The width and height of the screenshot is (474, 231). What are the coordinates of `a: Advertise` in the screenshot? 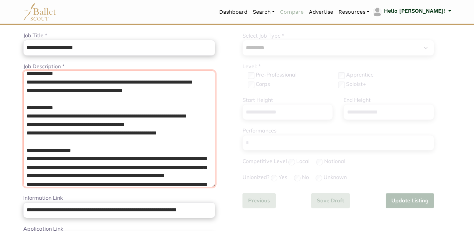 It's located at (321, 12).